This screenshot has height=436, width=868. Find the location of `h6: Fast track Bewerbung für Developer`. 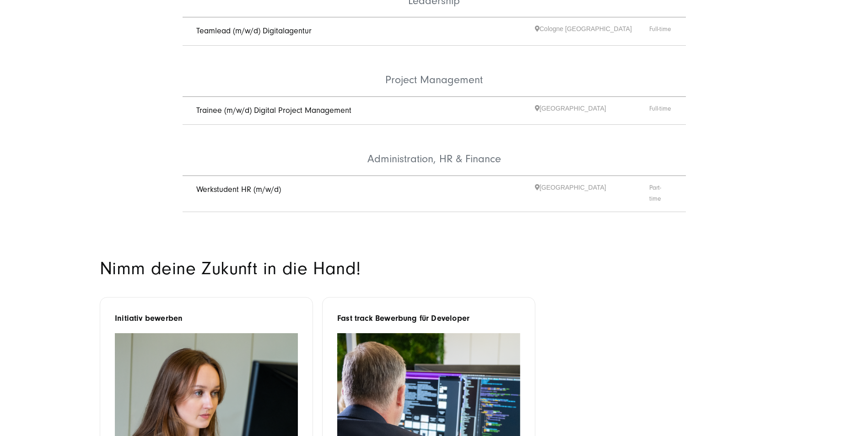

h6: Fast track Bewerbung für Developer is located at coordinates (429, 318).